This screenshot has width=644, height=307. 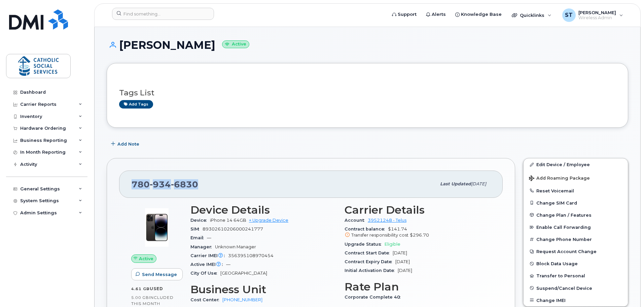 I want to click on a: Edit Device / Employee, so click(x=576, y=165).